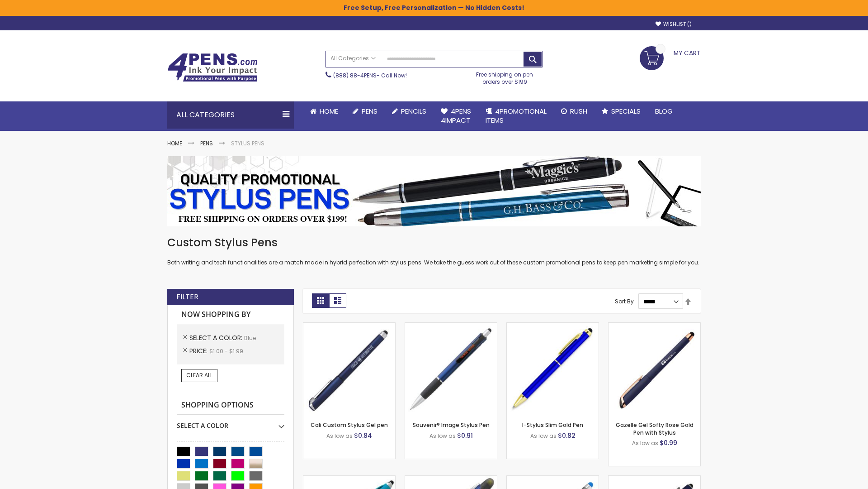 Image resolution: width=868 pixels, height=489 pixels. I want to click on img: Gazelle Gel Softy Rose Gold Pen with Stylus-Blue, so click(655, 369).